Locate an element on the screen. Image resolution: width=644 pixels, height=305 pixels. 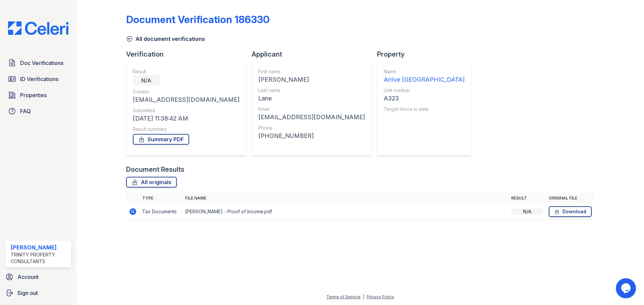
div: Result summary is located at coordinates (186, 129).